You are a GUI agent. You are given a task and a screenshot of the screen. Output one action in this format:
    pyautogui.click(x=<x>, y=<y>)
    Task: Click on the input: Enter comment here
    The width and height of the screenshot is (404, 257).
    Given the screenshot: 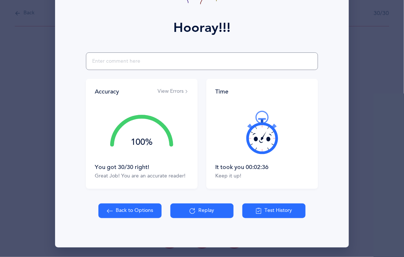 What is the action you would take?
    pyautogui.click(x=202, y=61)
    